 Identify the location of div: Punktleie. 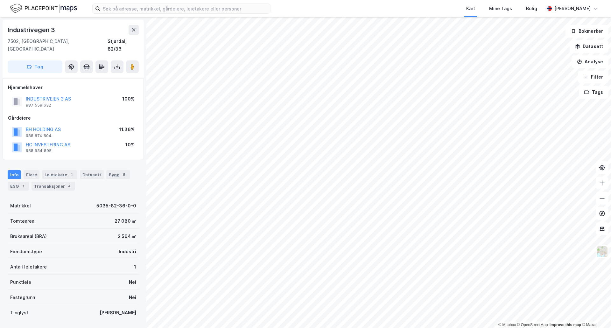
(21, 282).